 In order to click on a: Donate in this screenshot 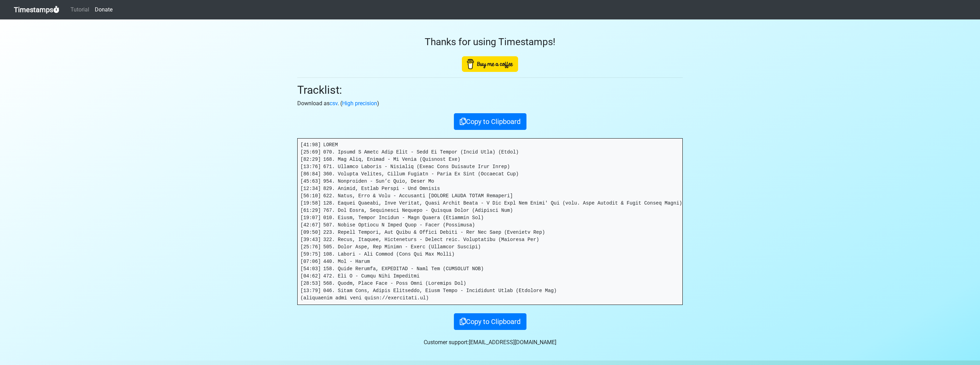, I will do `click(104, 10)`.